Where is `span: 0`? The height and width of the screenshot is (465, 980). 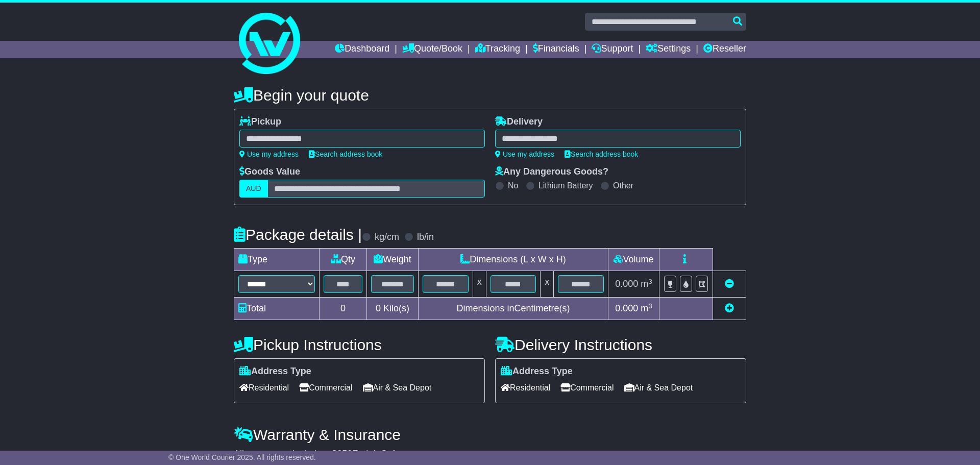
span: 0 is located at coordinates (379, 308).